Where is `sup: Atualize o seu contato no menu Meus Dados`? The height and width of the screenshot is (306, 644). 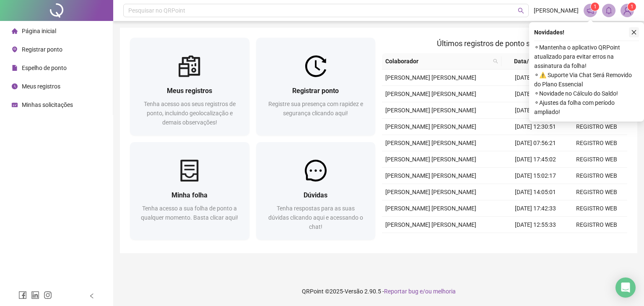
sup: Atualize o seu contato no menu Meus Dados is located at coordinates (632, 6).